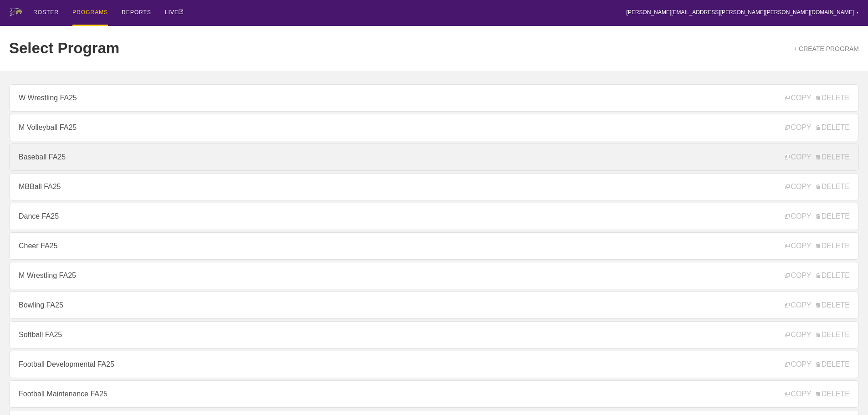  I want to click on a: W Wrestling FA25, so click(434, 98).